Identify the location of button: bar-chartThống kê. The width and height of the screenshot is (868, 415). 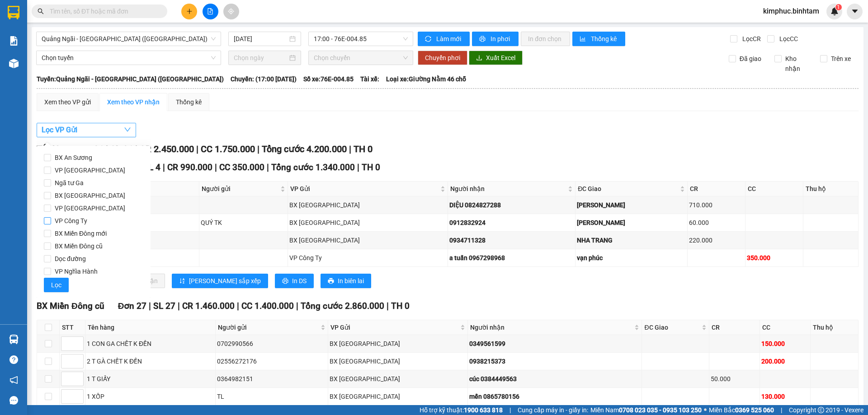
(599, 39).